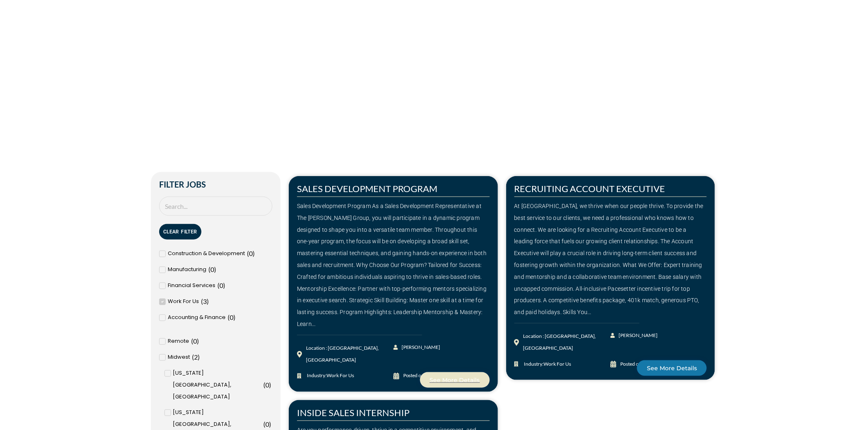  What do you see at coordinates (589, 189) in the screenshot?
I see `a: RECRUITING ACCOUNT EXECUTIVE` at bounding box center [589, 189].